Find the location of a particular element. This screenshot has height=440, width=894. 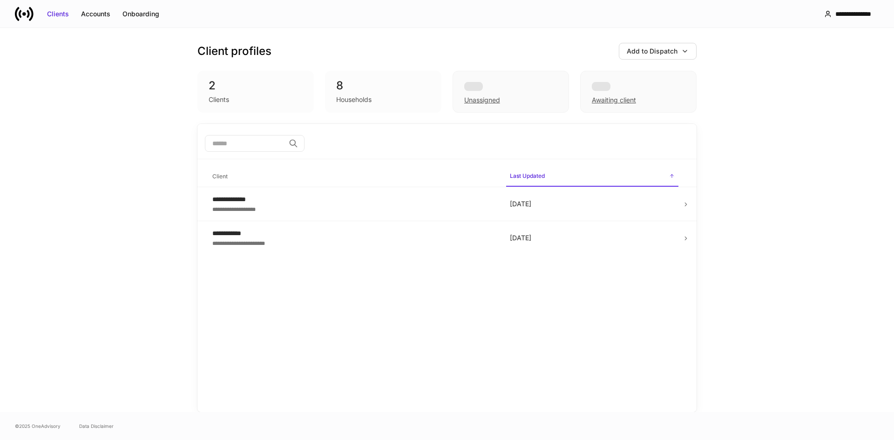

button: Accounts is located at coordinates (95, 14).